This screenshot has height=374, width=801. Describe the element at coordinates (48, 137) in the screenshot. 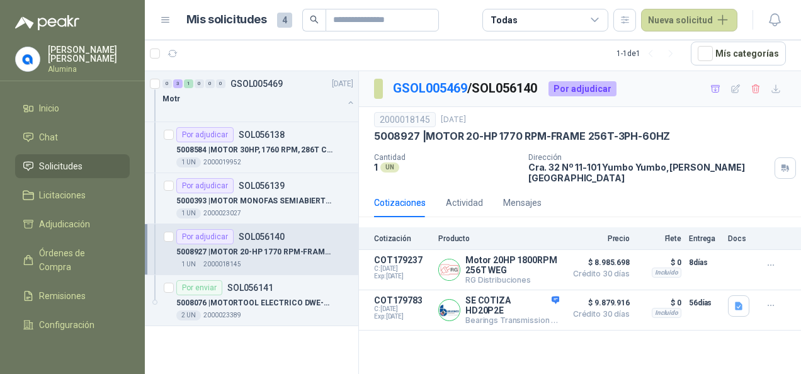

I see `span: Chat` at that location.